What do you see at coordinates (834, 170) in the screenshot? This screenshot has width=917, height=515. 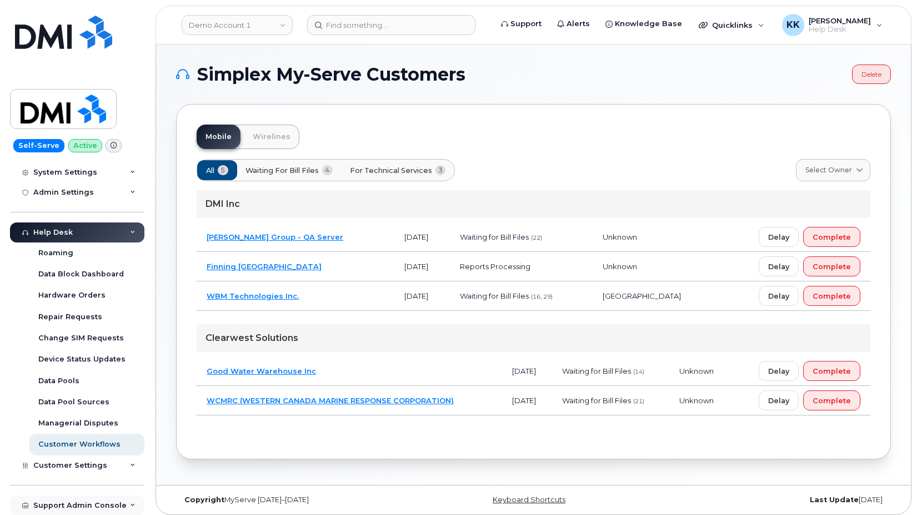 I see `a: Select Owner` at bounding box center [834, 170].